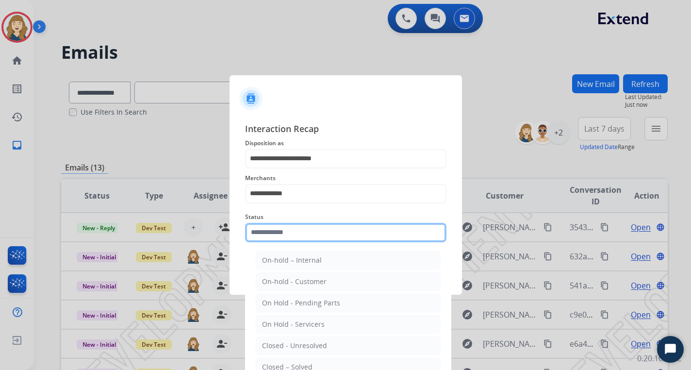  Describe the element at coordinates (346, 143) in the screenshot. I see `span: Disposition as` at that location.